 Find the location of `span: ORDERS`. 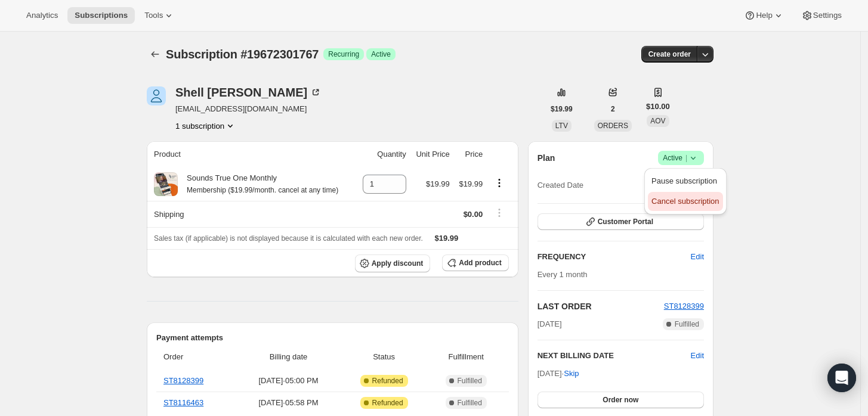

span: ORDERS is located at coordinates (612, 125).